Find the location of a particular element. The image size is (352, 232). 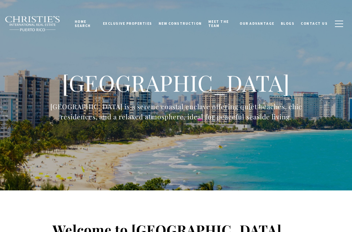

a: Exclusive Properties is located at coordinates (128, 23).